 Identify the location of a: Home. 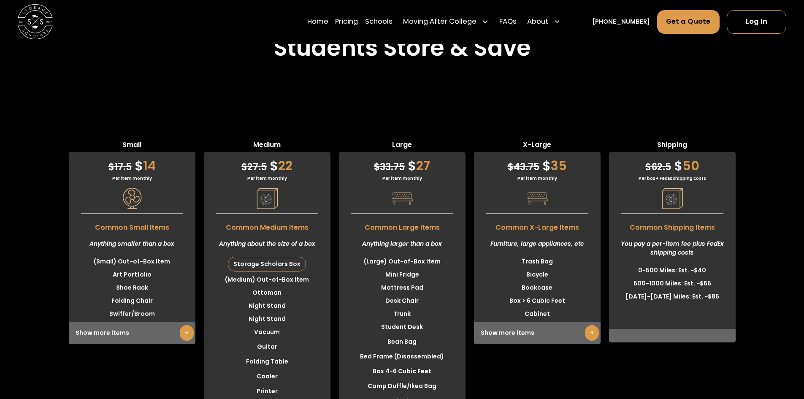
(318, 22).